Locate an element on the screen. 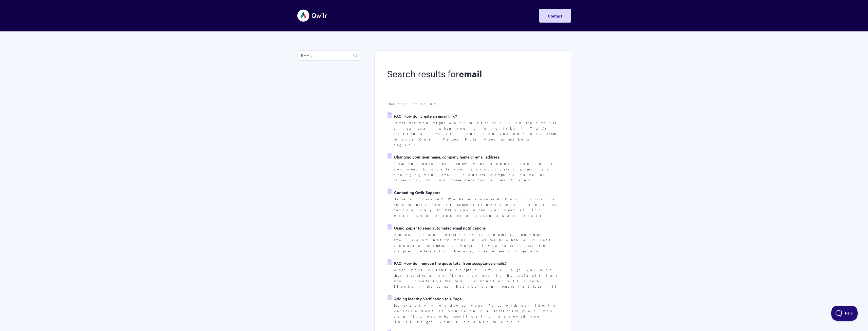  a: Adding Identity Verification to a Page is located at coordinates (425, 298).